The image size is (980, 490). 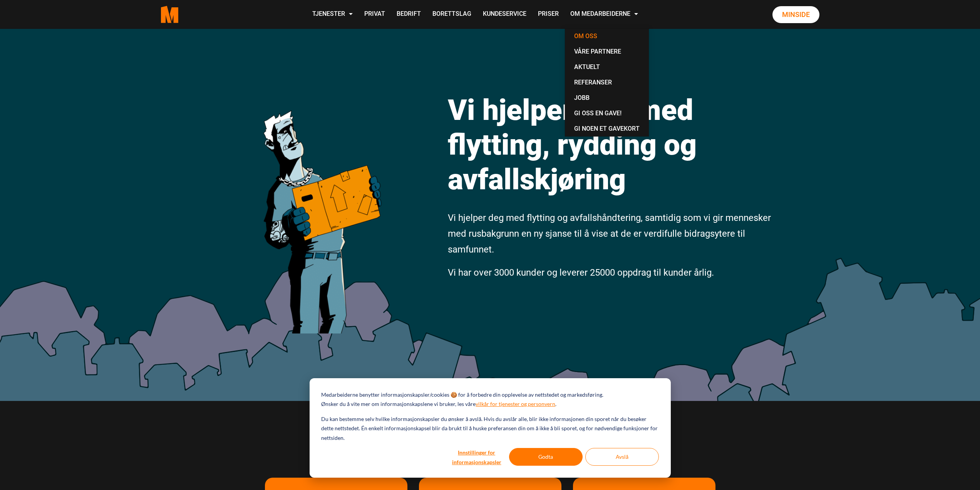 What do you see at coordinates (607, 36) in the screenshot?
I see `a: Om oss` at bounding box center [607, 36].